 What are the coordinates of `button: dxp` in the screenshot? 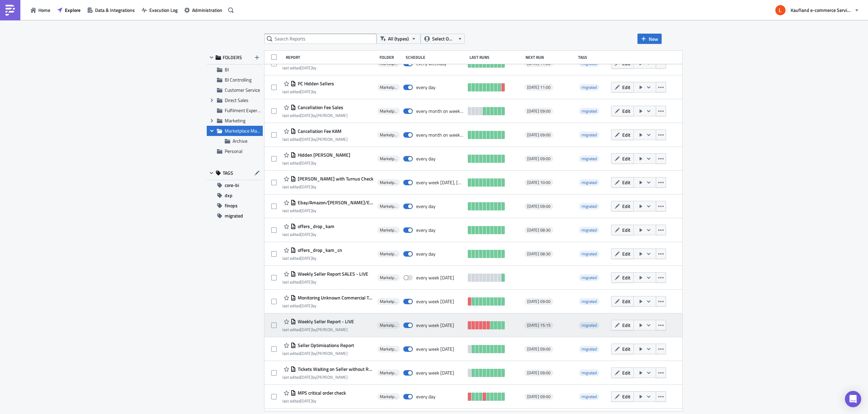 It's located at (235, 195).